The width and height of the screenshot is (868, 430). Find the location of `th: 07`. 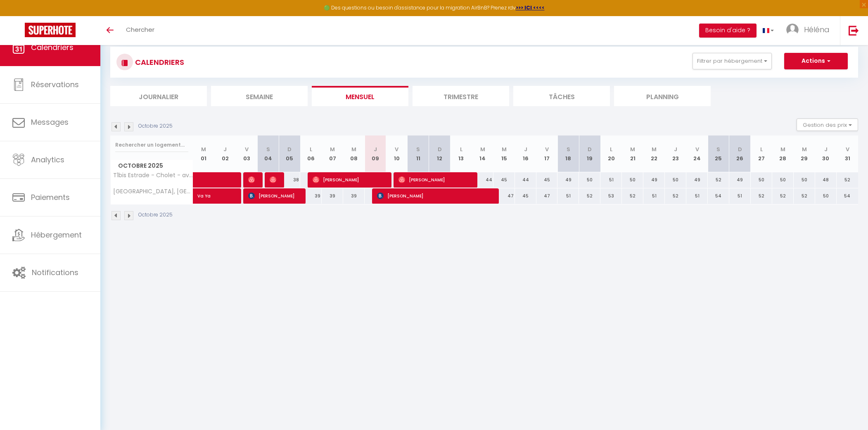

th: 07 is located at coordinates (332, 154).